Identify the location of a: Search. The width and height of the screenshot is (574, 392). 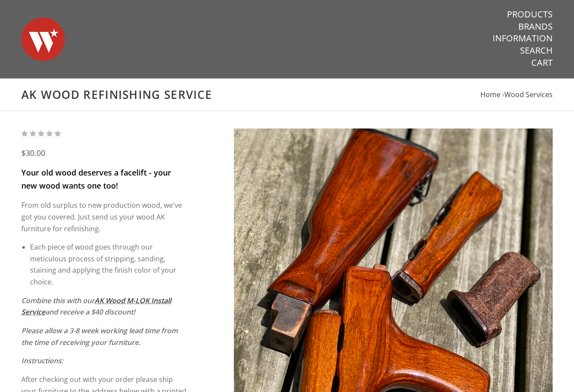
(536, 51).